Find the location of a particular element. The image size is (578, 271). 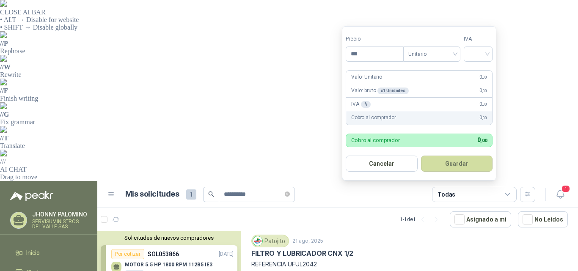

div: 1 - 1 de 1 is located at coordinates (422, 220).